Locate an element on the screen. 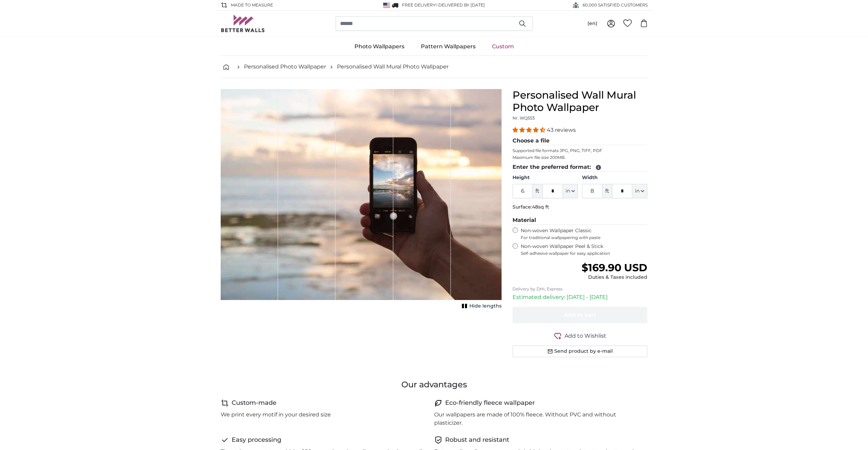  img: United States is located at coordinates (387, 5).